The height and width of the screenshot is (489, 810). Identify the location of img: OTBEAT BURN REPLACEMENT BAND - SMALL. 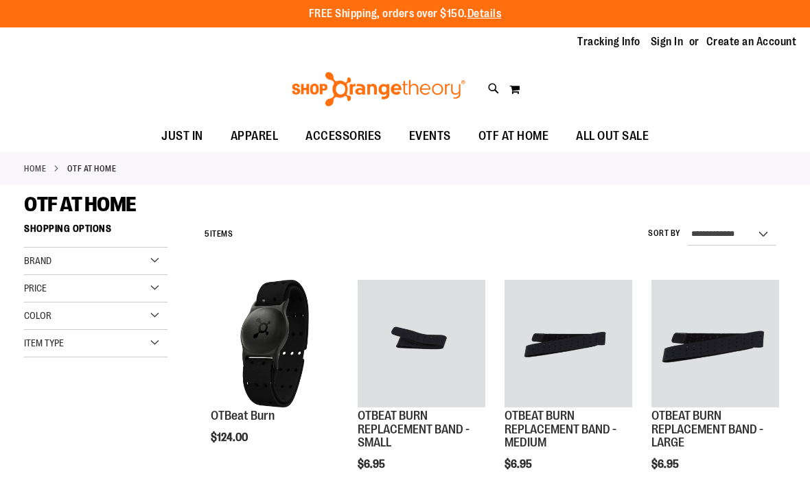
(421, 344).